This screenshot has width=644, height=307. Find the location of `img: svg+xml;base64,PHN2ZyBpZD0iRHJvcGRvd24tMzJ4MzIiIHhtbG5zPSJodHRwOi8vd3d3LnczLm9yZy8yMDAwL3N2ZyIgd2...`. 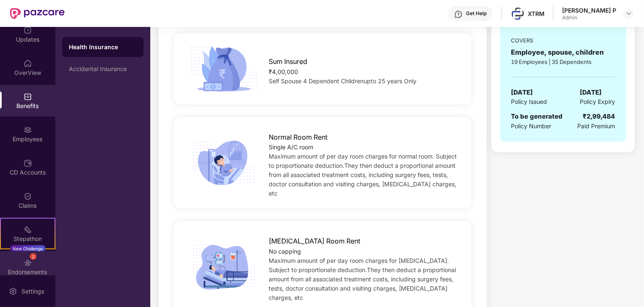

img: svg+xml;base64,PHN2ZyBpZD0iRHJvcGRvd24tMzJ4MzIiIHhtbG5zPSJodHRwOi8vd3d3LnczLm9yZy8yMDAwL3N2ZyIgd2... is located at coordinates (629, 13).